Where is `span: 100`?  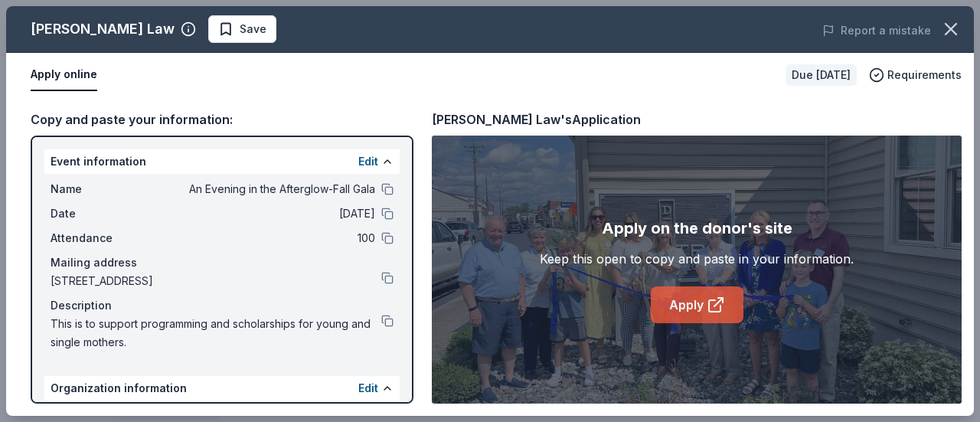 span: 100 is located at coordinates (264, 238).